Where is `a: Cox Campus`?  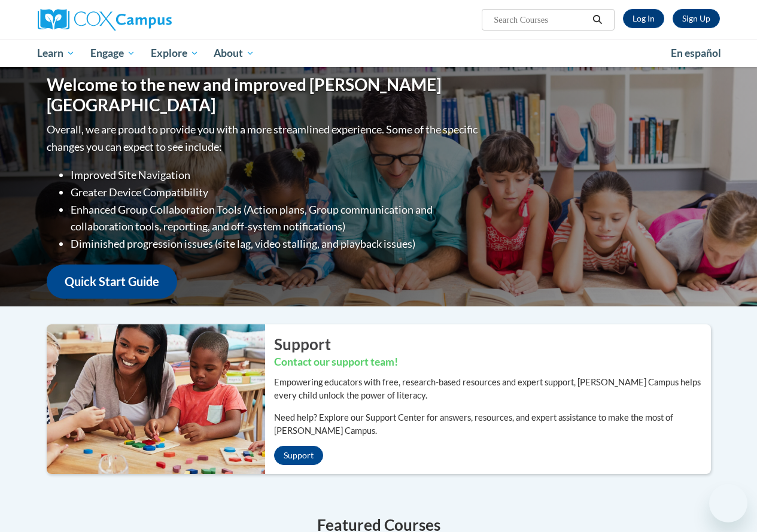
a: Cox Campus is located at coordinates (145, 19).